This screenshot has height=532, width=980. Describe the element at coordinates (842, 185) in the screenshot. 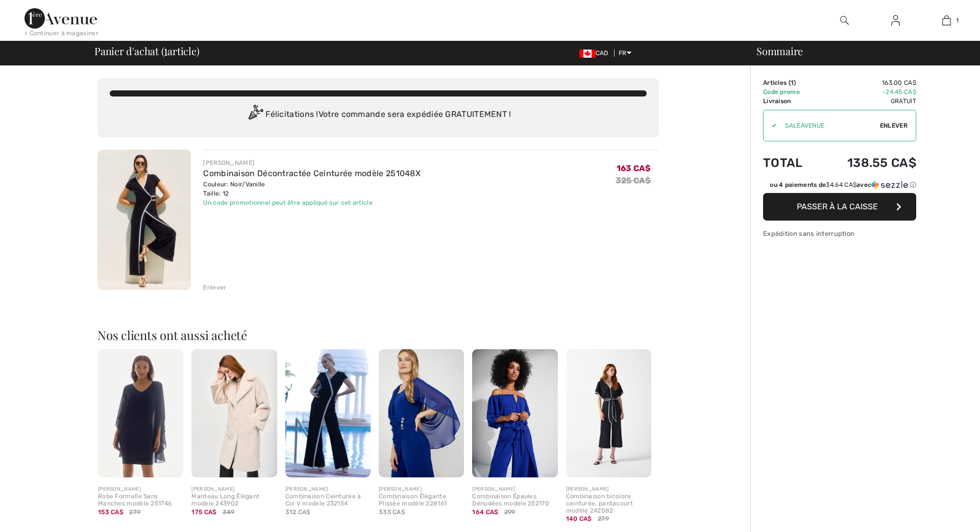

I see `span: 34.64 CA$` at that location.